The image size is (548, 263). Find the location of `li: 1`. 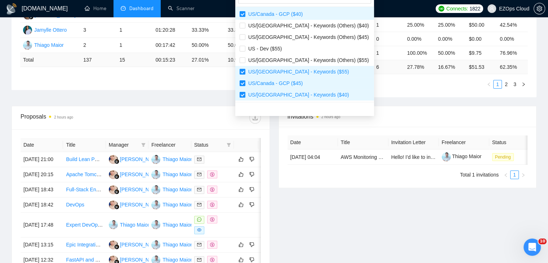

li: 1 is located at coordinates (498, 84).